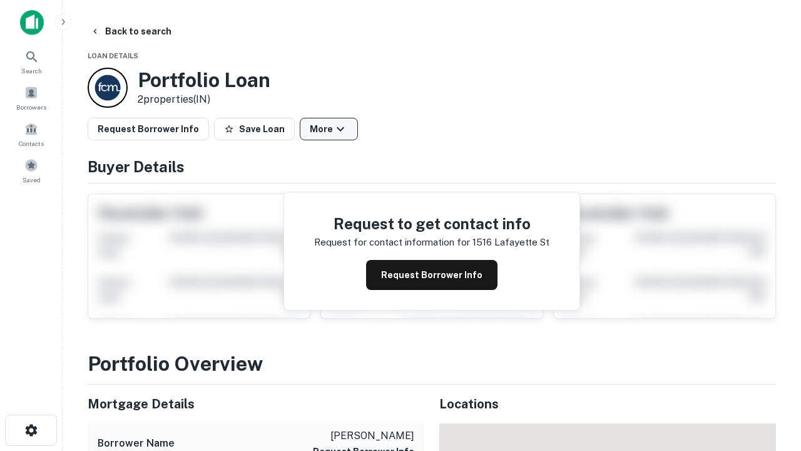 The image size is (801, 451). What do you see at coordinates (204, 80) in the screenshot?
I see `h3: Portfolio Loan` at bounding box center [204, 80].